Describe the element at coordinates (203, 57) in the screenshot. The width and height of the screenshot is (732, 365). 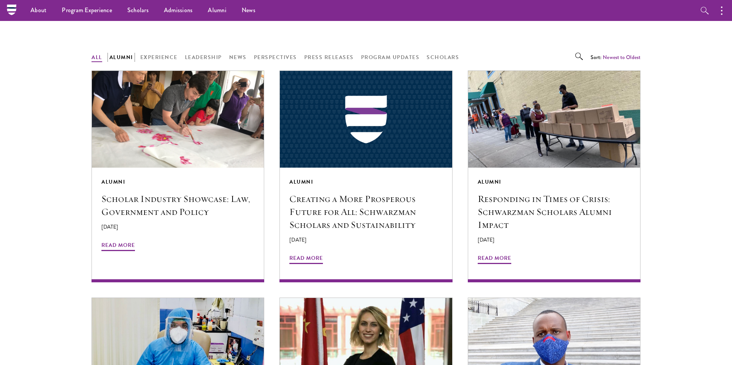
I see `button: Leadership` at that location.